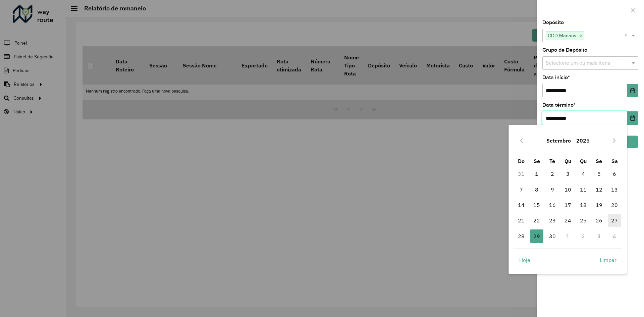 The image size is (644, 317). What do you see at coordinates (552, 237) in the screenshot?
I see `td: 30` at bounding box center [552, 237].